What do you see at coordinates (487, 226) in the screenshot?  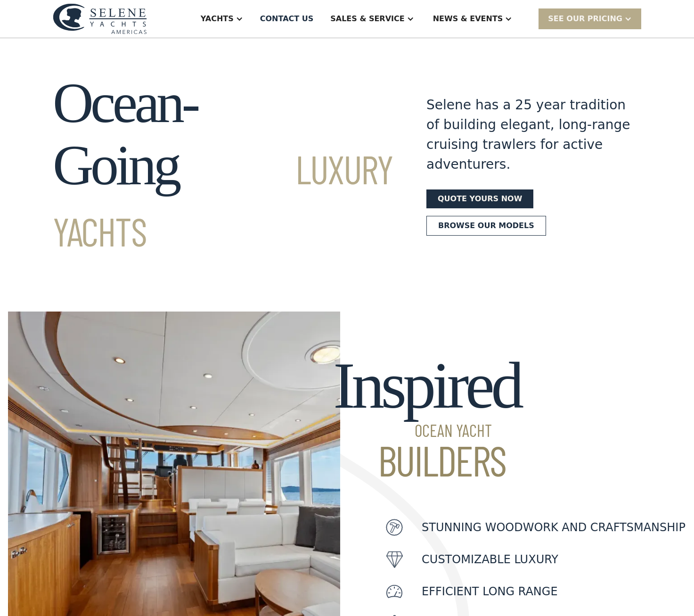 I see `a: Browse our models` at bounding box center [487, 226].